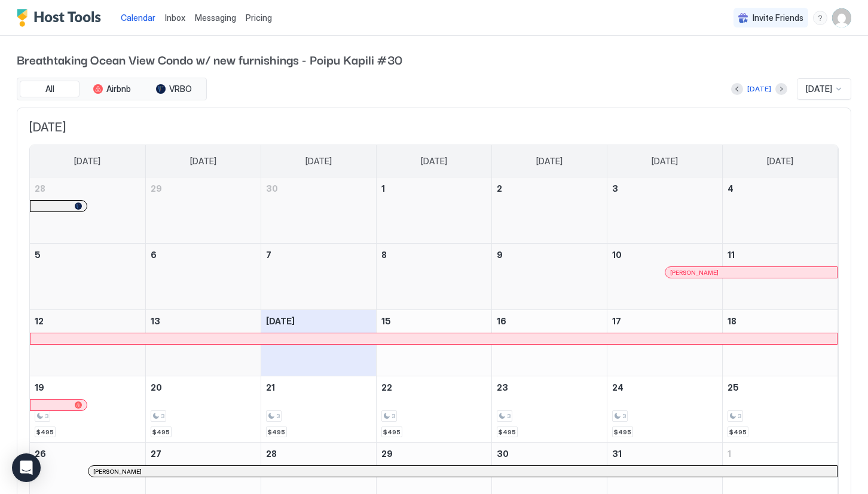  Describe the element at coordinates (780, 453) in the screenshot. I see `a: November 1, 2025` at that location.